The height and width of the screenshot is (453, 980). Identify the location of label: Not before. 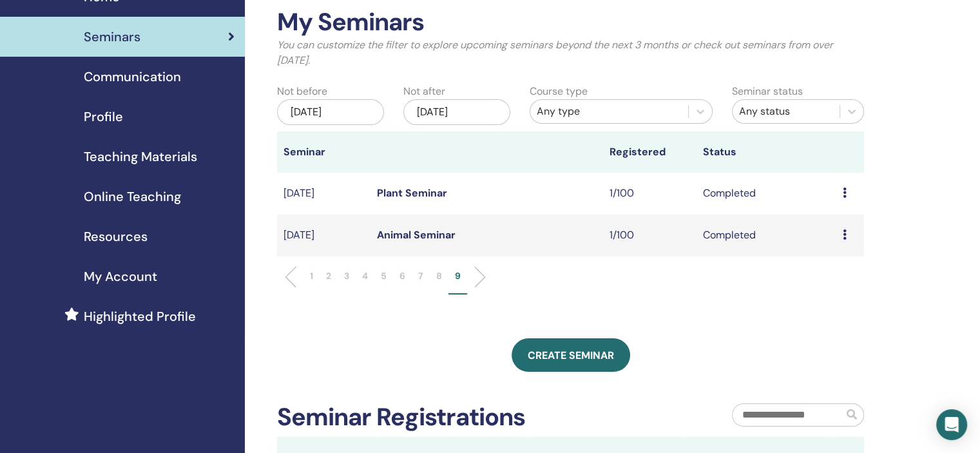
(302, 92).